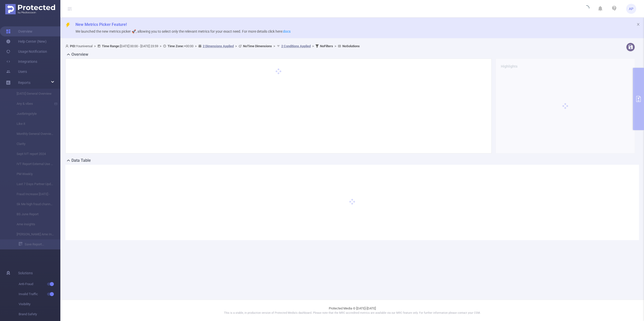  Describe the element at coordinates (24, 83) in the screenshot. I see `span: Reports` at that location.